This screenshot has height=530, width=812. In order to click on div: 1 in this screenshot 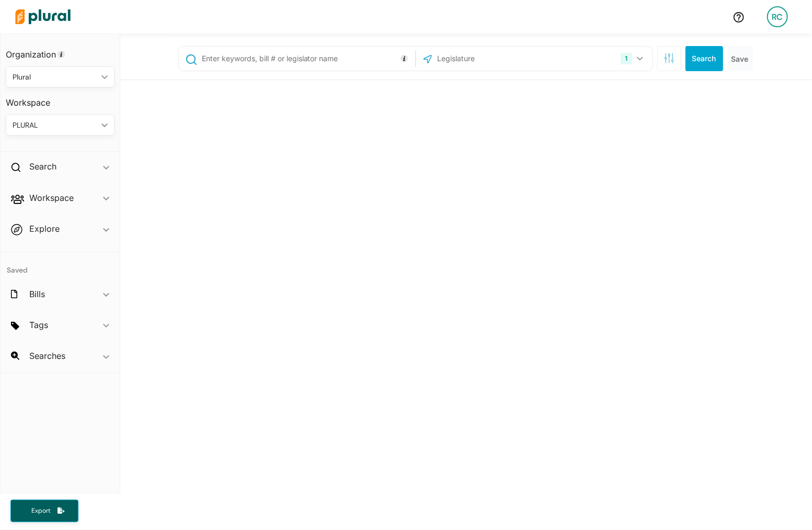, I will do `click(626, 59)`.